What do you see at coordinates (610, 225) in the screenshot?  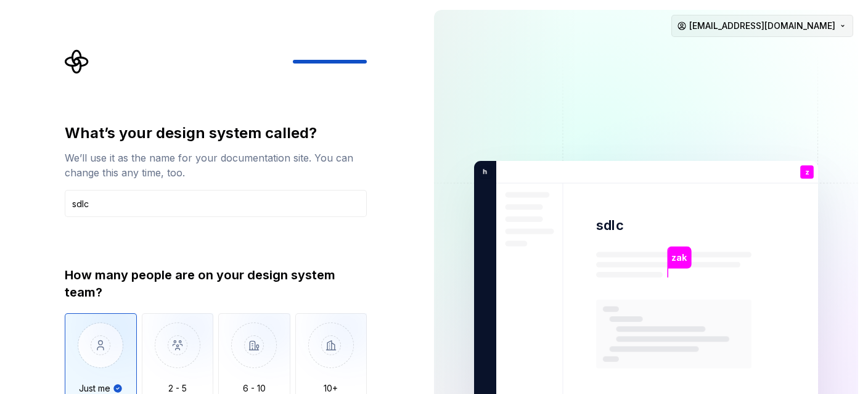 I see `p: sdlc` at bounding box center [610, 225].